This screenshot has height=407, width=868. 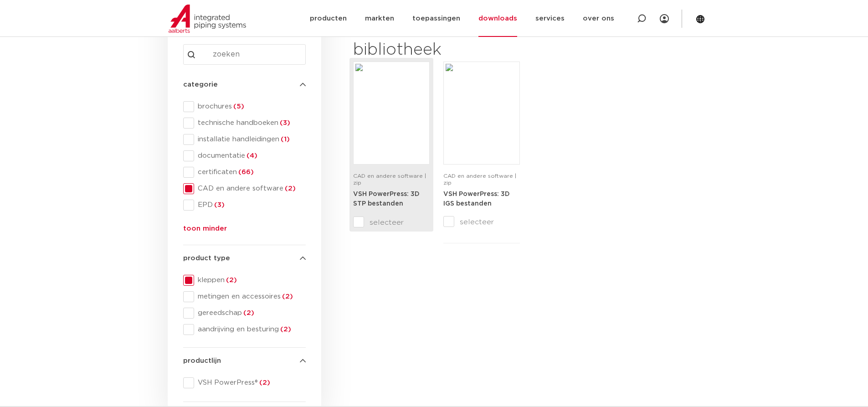 I want to click on span: CAD en andere software, so click(x=250, y=189).